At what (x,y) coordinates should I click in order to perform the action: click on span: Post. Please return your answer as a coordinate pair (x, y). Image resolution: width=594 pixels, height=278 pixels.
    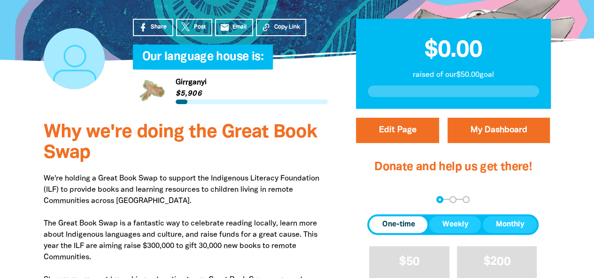
    Looking at the image, I should click on (199, 27).